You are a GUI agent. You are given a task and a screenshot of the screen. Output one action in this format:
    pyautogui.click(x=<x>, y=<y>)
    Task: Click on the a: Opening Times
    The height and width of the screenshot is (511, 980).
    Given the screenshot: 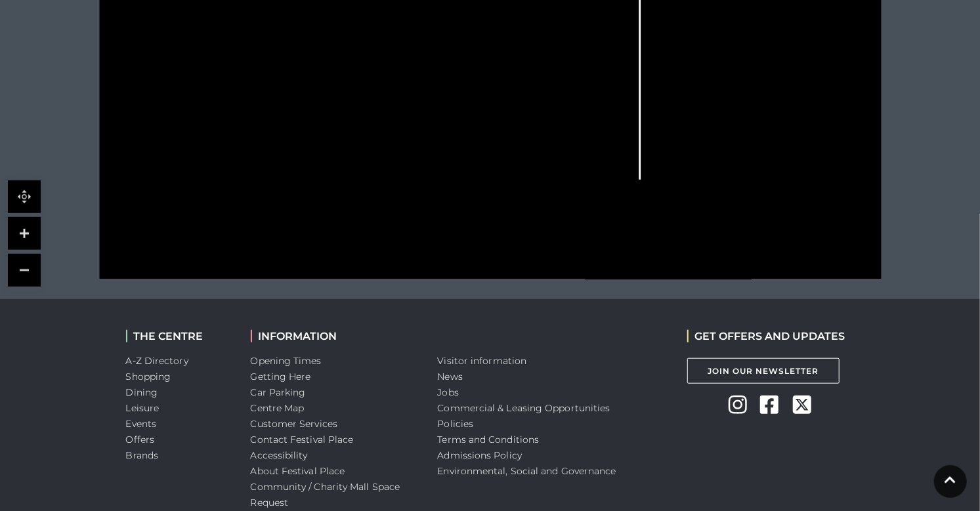 What is the action you would take?
    pyautogui.click(x=286, y=361)
    